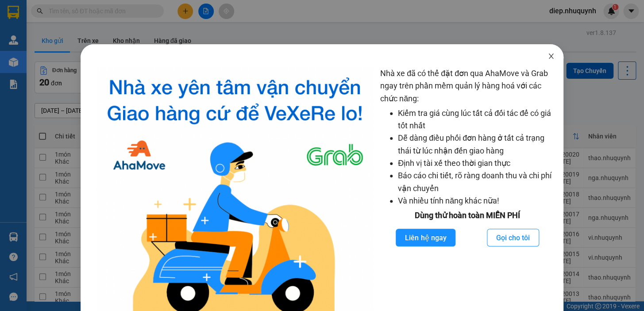 The width and height of the screenshot is (644, 311). I want to click on div: Dùng thử hoàn toàn MIỄN PHÍ, so click(467, 216).